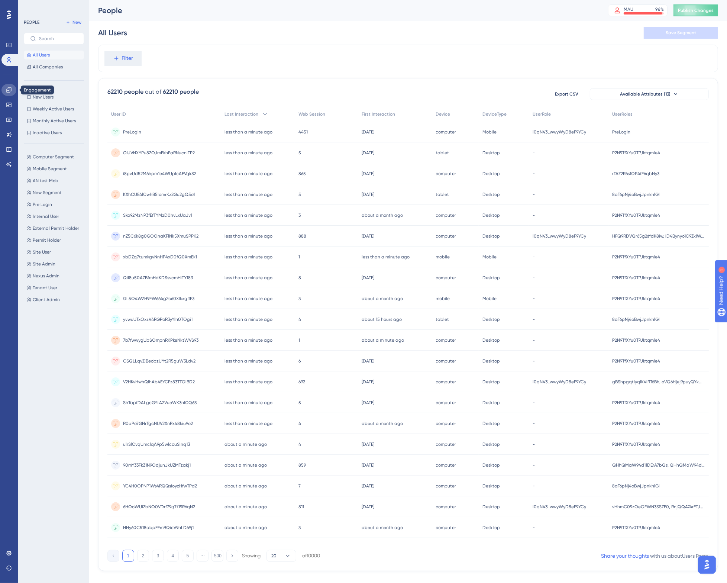 The width and height of the screenshot is (727, 583). What do you see at coordinates (659, 236) in the screenshot?
I see `span: HFQ9RDVQr65g2sYdK8iw, iD4Bynyo1C9ZkIWspkjT, RnjQQA74rETJZPoi2XY1, SNp5NSt2sNYOHV9ydYf1, SNp5NSt2s...` at bounding box center [659, 236].